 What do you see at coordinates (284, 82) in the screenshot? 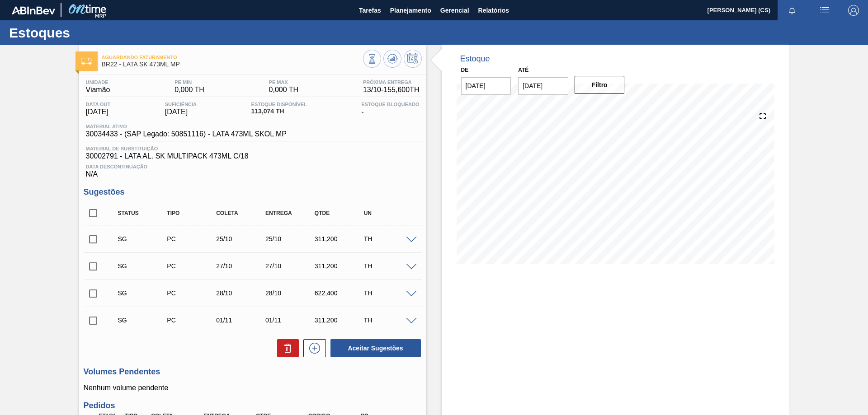
I see `span: PE MAX` at bounding box center [284, 82].